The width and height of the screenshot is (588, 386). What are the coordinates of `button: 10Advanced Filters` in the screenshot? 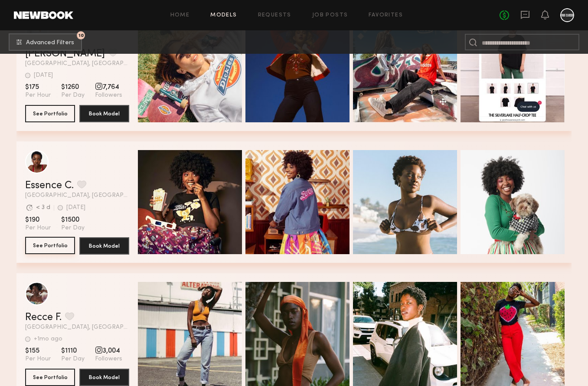 It's located at (45, 42).